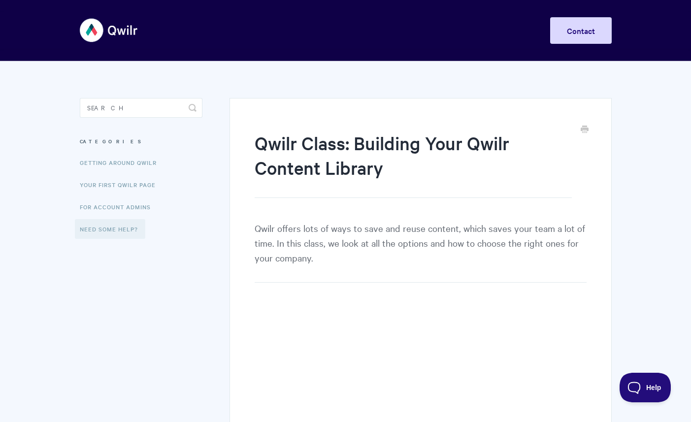 This screenshot has height=422, width=691. What do you see at coordinates (581, 31) in the screenshot?
I see `a: Contact` at bounding box center [581, 31].